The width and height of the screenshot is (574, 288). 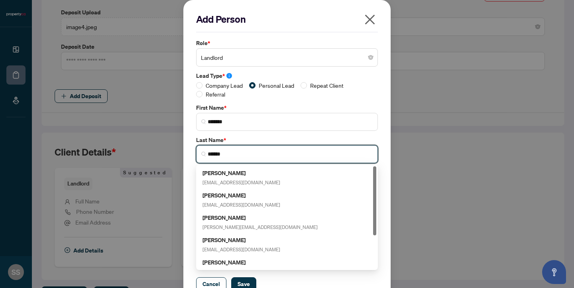 I want to click on label: Role, so click(x=287, y=43).